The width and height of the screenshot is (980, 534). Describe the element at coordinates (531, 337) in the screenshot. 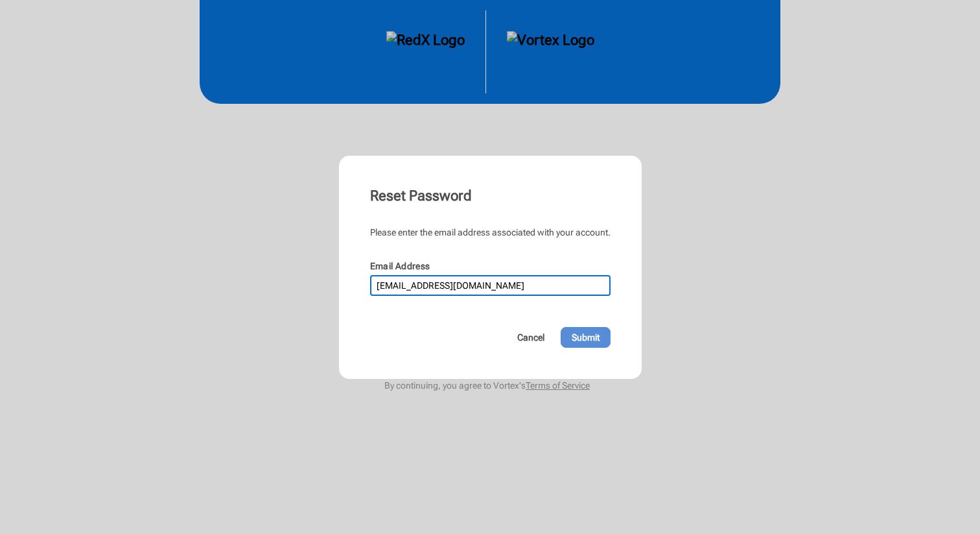

I see `button: Cancel` at that location.